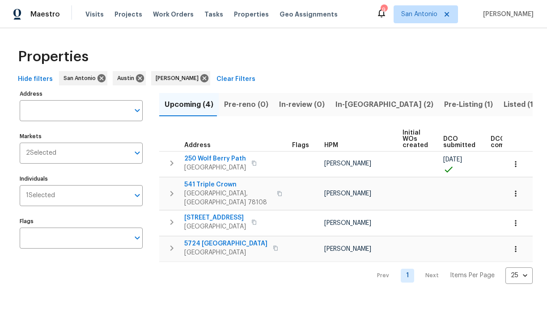 The image size is (547, 317). Describe the element at coordinates (228, 185) in the screenshot. I see `span: 541 Triple Crown` at that location.